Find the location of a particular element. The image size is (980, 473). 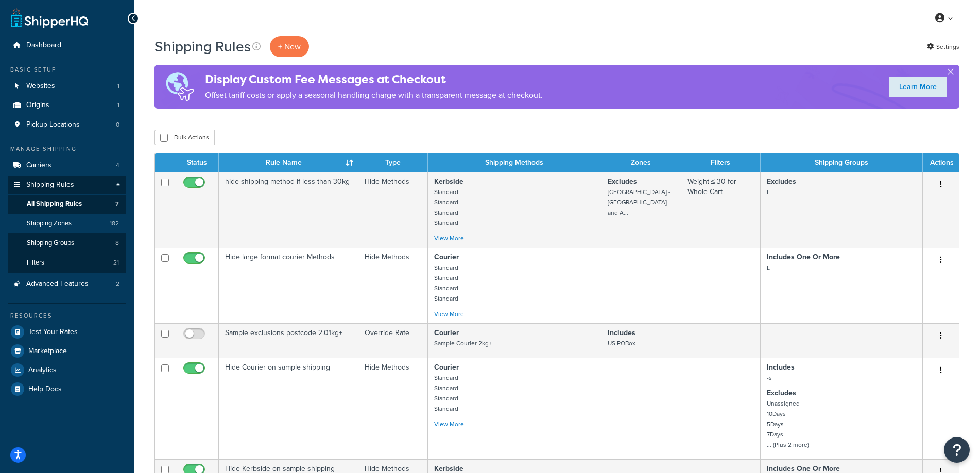

a: ShipperHQ Home is located at coordinates (49, 18).